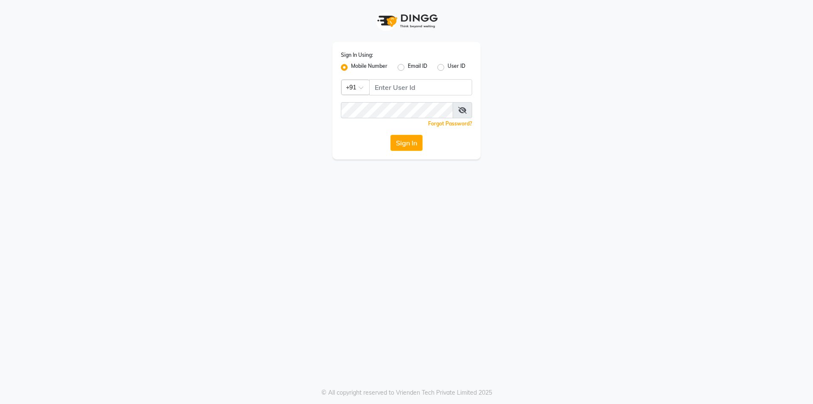 The height and width of the screenshot is (404, 813). I want to click on img: logo1.svg, so click(407, 21).